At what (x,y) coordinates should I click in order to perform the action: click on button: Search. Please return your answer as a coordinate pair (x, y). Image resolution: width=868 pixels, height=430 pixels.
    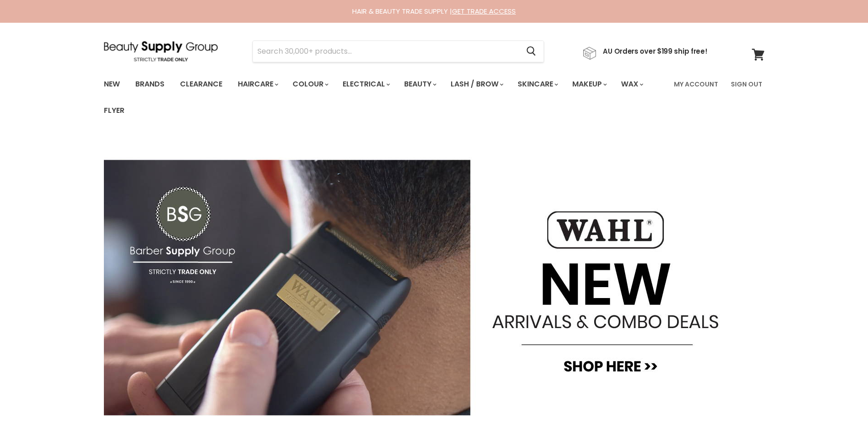
    Looking at the image, I should click on (531, 52).